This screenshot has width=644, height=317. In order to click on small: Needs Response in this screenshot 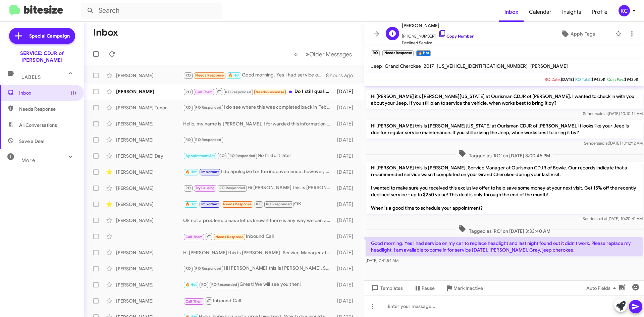, I will do `click(398, 53)`.